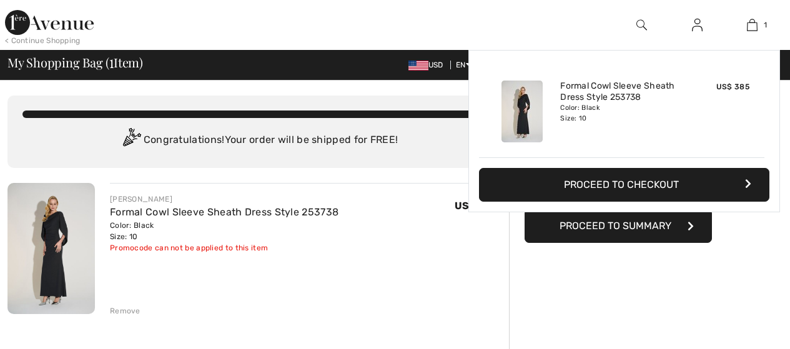  What do you see at coordinates (642, 25) in the screenshot?
I see `img: search the website` at bounding box center [642, 25].